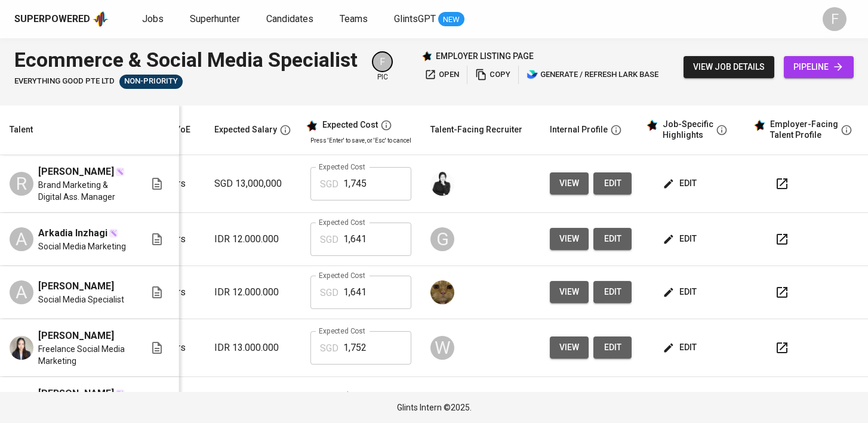 The width and height of the screenshot is (868, 423). I want to click on span: Social Media Marketing, so click(82, 246).